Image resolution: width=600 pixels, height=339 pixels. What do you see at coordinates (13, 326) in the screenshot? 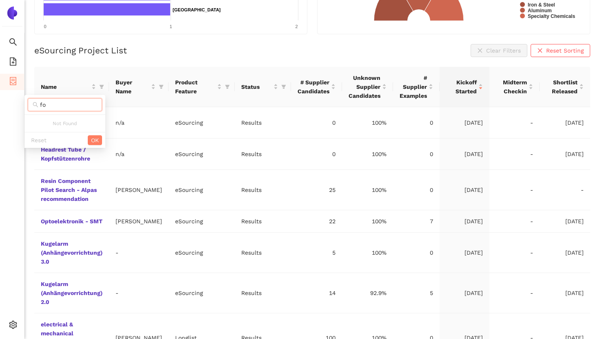
I see `span: setting` at bounding box center [13, 326].